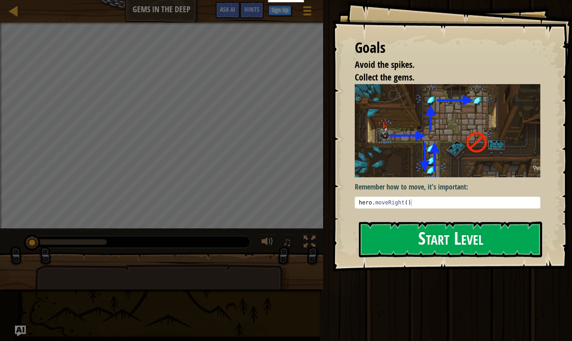 The width and height of the screenshot is (572, 341). I want to click on span: Hints, so click(252, 9).